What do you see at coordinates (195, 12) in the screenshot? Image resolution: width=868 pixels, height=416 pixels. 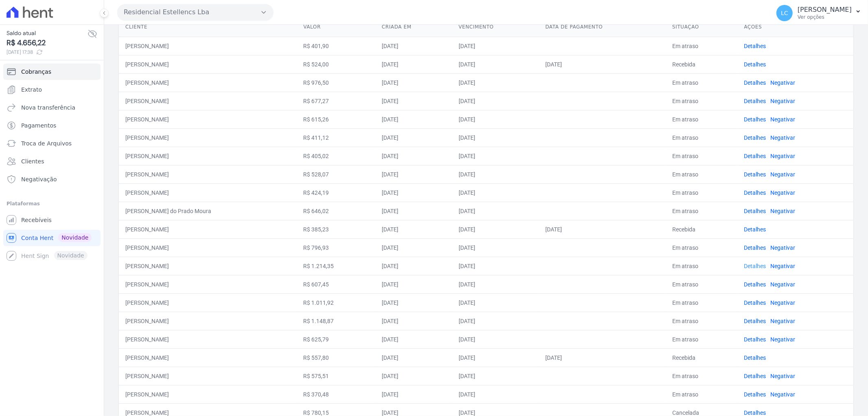 I see `button: Residencial Estellencs Lba` at bounding box center [195, 12].